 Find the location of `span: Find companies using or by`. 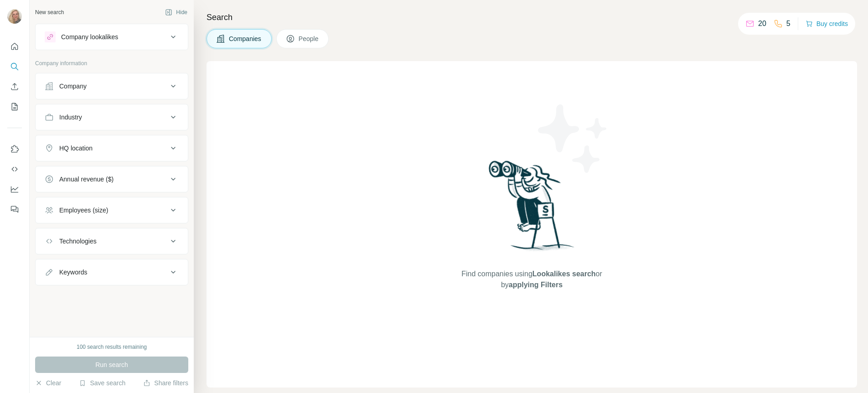

span: Find companies using or by is located at coordinates (531, 280).